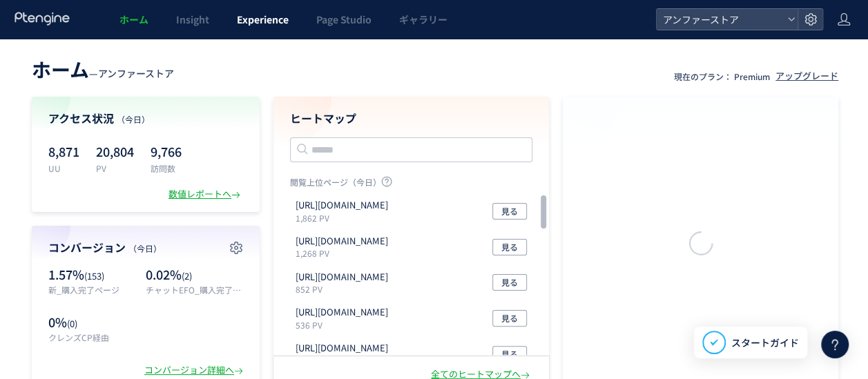  I want to click on span: Insight, so click(193, 20).